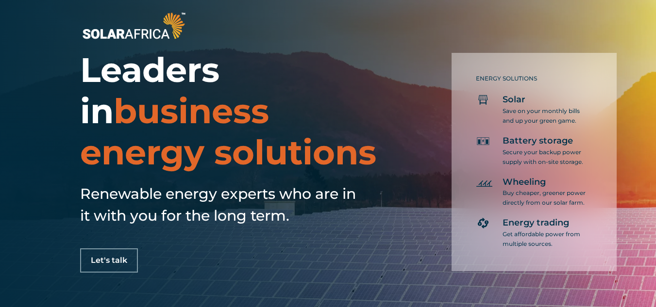  Describe the element at coordinates (545, 239) in the screenshot. I see `p: Get affordable power from multiple sources.` at that location.